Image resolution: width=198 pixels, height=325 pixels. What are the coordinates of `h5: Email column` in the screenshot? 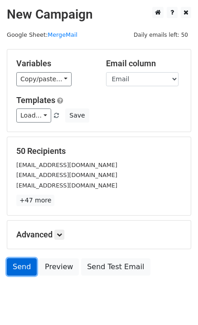 It's located at (144, 64).